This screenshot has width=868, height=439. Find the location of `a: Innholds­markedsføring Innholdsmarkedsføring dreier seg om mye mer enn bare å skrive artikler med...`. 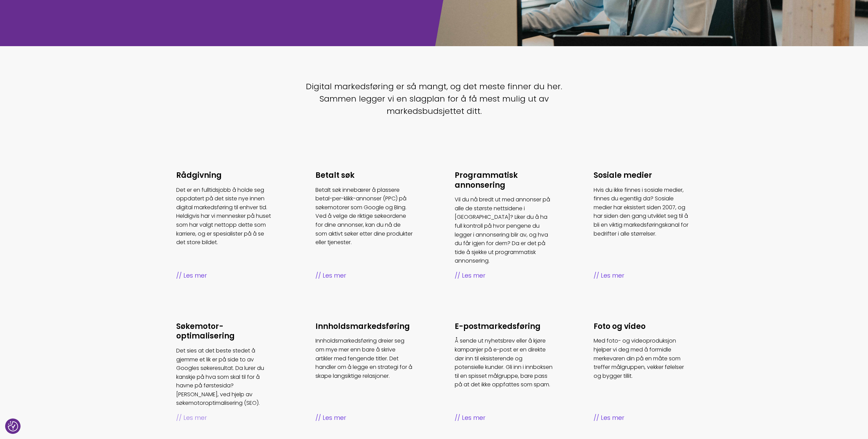

a: Innholds­markedsføring Innholdsmarkedsføring dreier seg om mye mer enn bare å skrive artikler med... is located at coordinates (364, 373).